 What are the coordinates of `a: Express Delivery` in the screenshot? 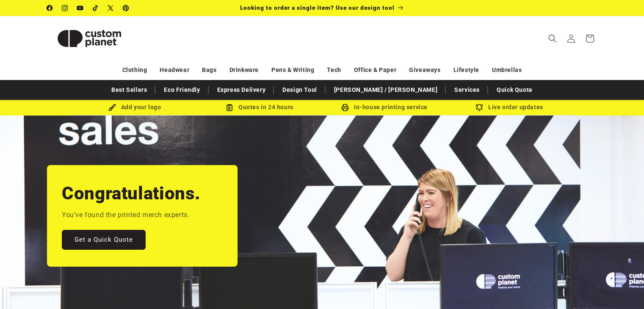 It's located at (241, 90).